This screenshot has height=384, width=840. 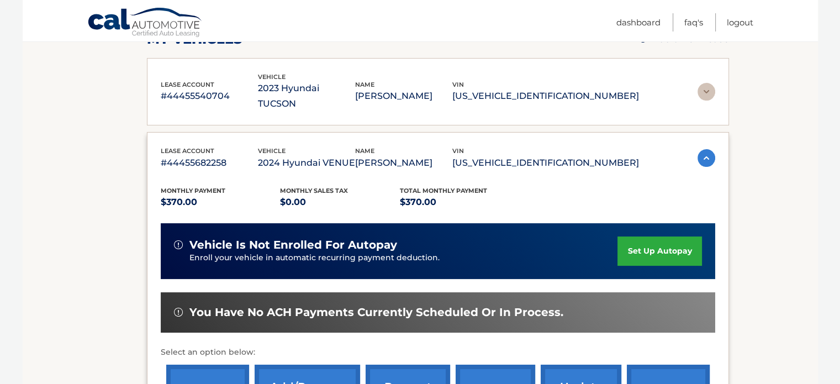 I want to click on p: #44455682258, so click(x=209, y=163).